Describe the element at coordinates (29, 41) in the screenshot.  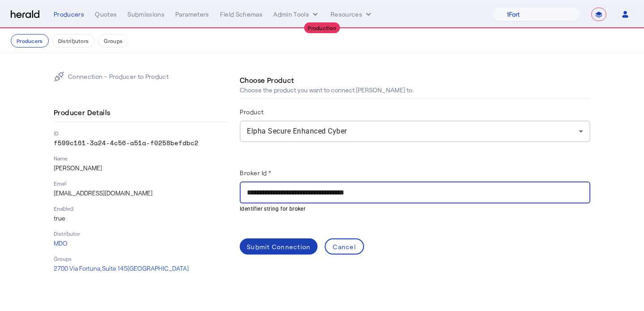
I see `button: Producers` at that location.